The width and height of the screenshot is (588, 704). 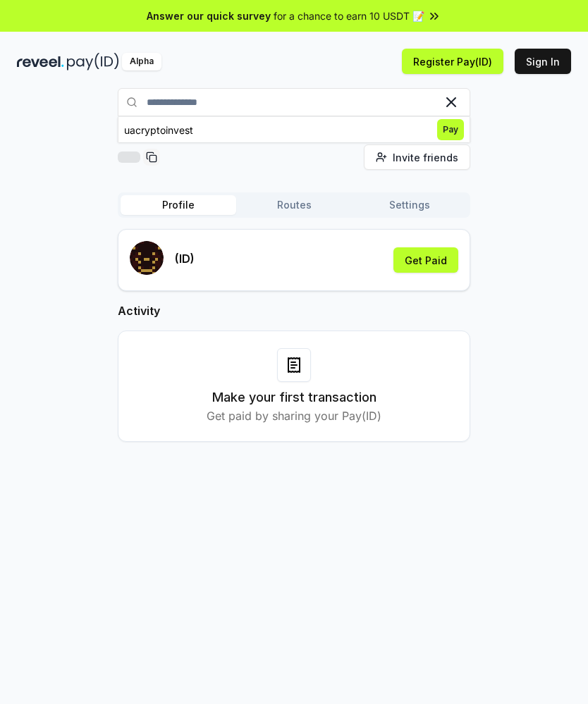 What do you see at coordinates (425, 157) in the screenshot?
I see `span: Invite friends` at bounding box center [425, 157].